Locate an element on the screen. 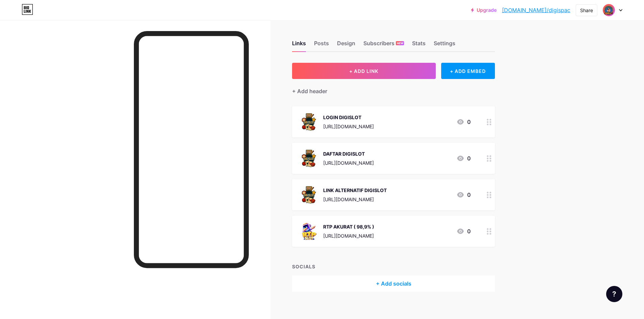 This screenshot has width=644, height=319. div: + Add header is located at coordinates (309, 91).